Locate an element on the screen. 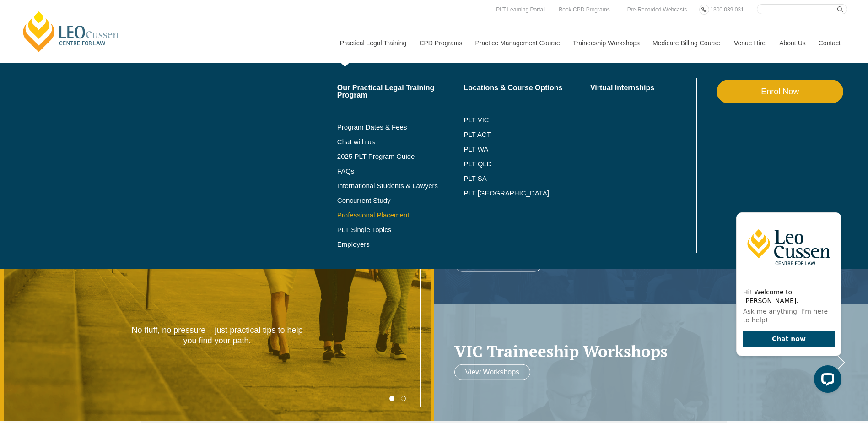 This screenshot has width=868, height=423. a: Pre-Recorded Webcasts is located at coordinates (657, 9).